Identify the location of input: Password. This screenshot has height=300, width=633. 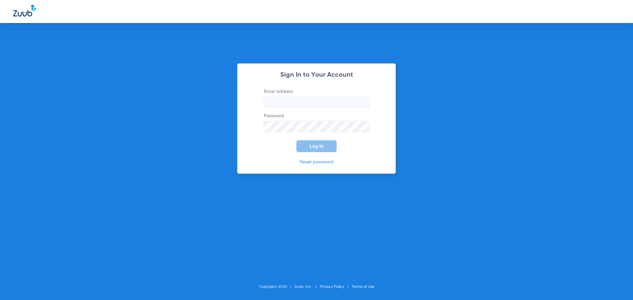
(316, 127).